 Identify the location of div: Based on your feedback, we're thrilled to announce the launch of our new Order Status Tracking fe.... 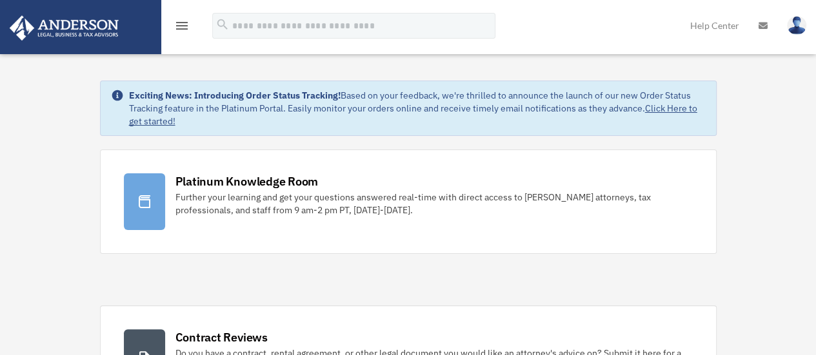
(417, 108).